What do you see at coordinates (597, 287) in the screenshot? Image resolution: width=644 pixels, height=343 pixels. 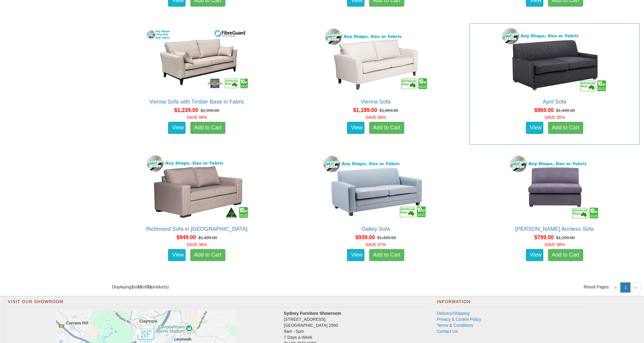 I see `span: Result Pages:` at bounding box center [597, 287].